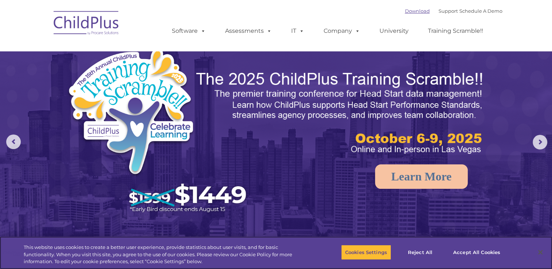  What do you see at coordinates (420, 253) in the screenshot?
I see `button: Reject All` at bounding box center [420, 253].